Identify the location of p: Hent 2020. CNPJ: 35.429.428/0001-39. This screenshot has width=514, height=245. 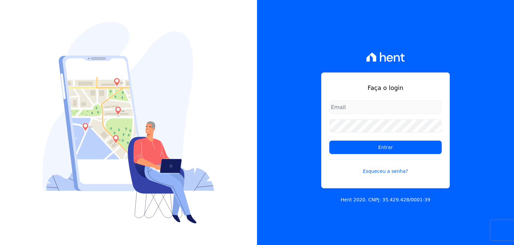
(386, 199).